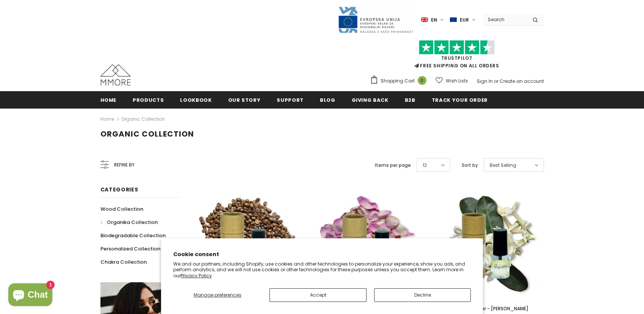  Describe the element at coordinates (327, 100) in the screenshot. I see `span: Blog` at that location.